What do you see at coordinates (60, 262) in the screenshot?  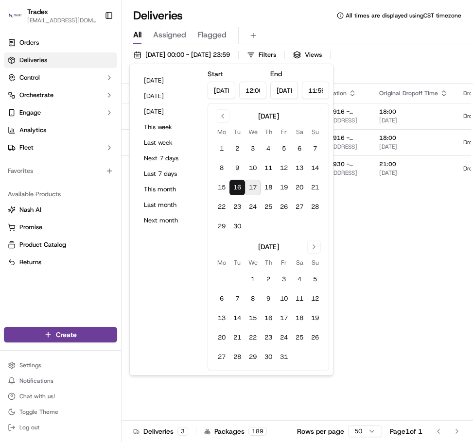 I see `a: Returns` at bounding box center [60, 262].